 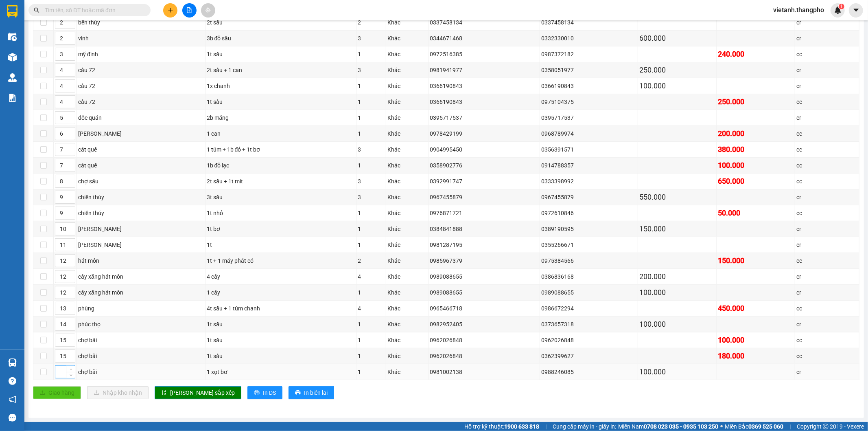 I want to click on div: 0968789974, so click(x=589, y=134).